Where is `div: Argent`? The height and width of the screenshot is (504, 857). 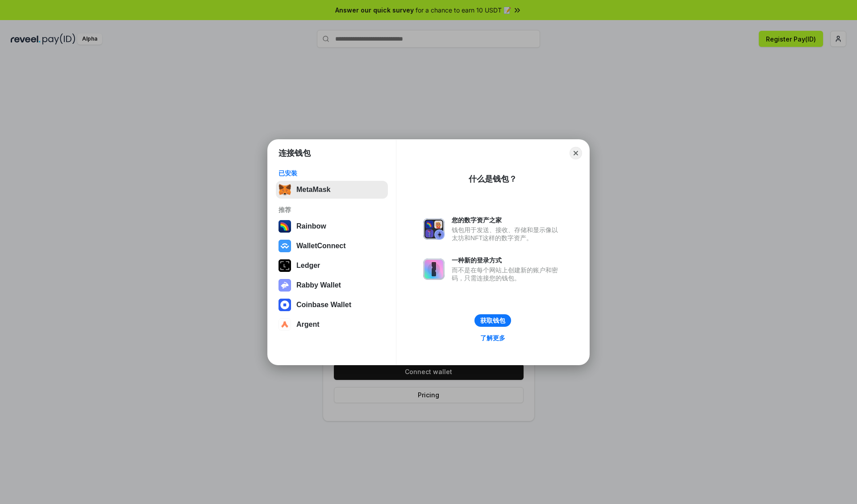 div: Argent is located at coordinates (308, 325).